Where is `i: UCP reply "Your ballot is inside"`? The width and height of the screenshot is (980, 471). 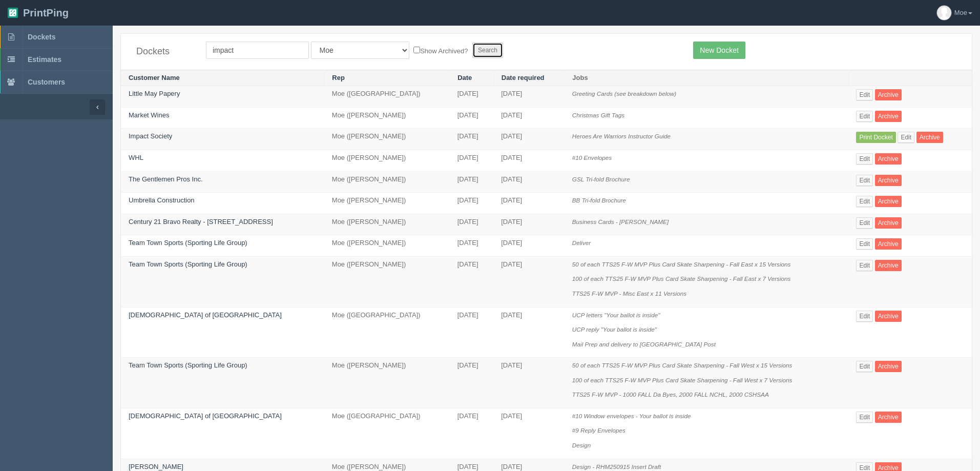 i: UCP reply "Your ballot is inside" is located at coordinates (614, 329).